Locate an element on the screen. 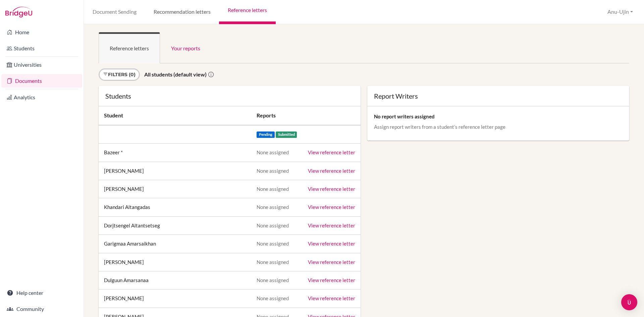 The width and height of the screenshot is (644, 317). td: Dorjtsengel Altantsetseg is located at coordinates (175, 225).